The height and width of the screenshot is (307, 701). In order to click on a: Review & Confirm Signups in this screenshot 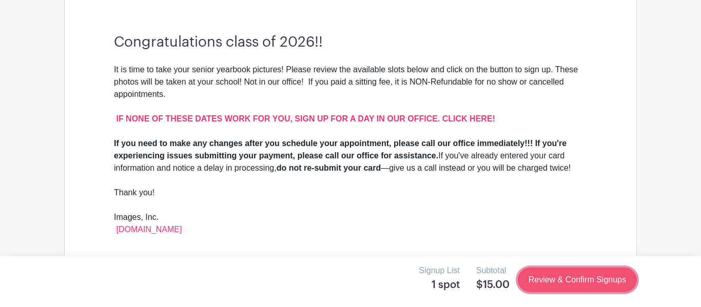, I will do `click(577, 280)`.